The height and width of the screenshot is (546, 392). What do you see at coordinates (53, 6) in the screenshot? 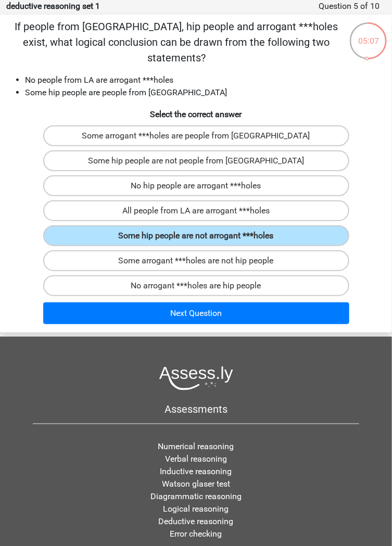
I see `strong: deductive reasoning set 1` at bounding box center [53, 6].